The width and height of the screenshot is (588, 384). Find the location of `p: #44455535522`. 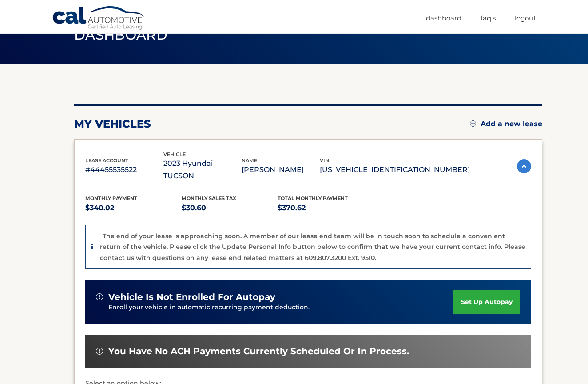

p: #44455535522 is located at coordinates (124, 170).